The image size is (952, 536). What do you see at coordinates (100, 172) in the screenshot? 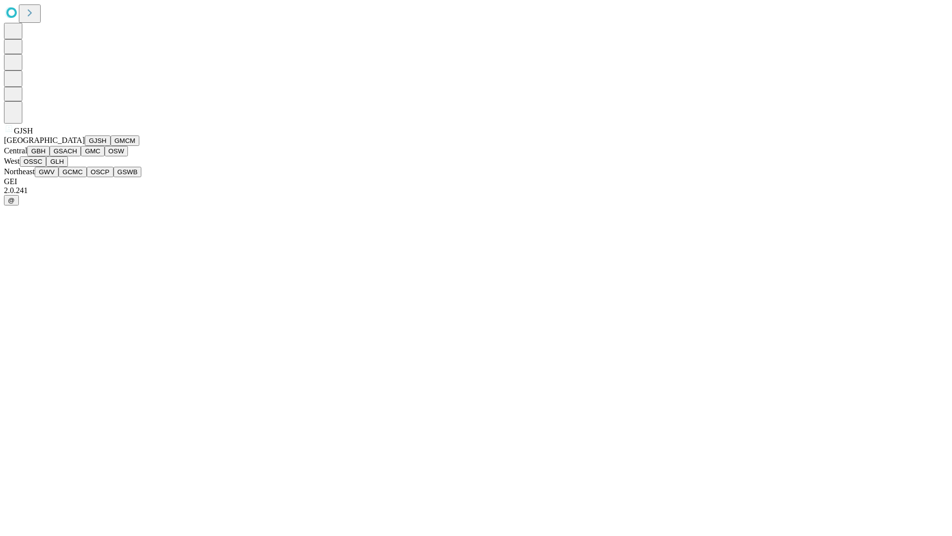
I see `button: OSCP` at bounding box center [100, 172].